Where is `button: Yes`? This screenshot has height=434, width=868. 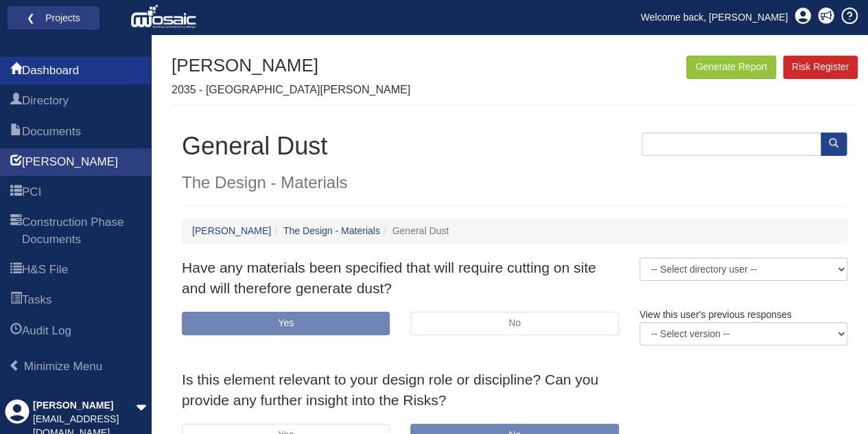 button: Yes is located at coordinates (285, 323).